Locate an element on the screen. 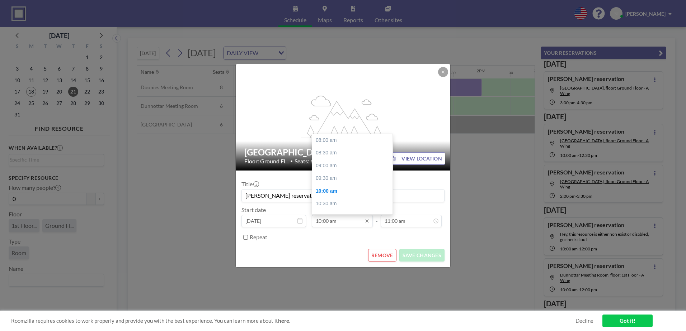  label: Start date is located at coordinates (254, 210).